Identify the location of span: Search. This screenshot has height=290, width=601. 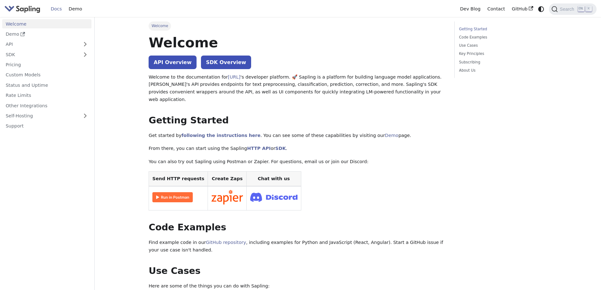
(568, 9).